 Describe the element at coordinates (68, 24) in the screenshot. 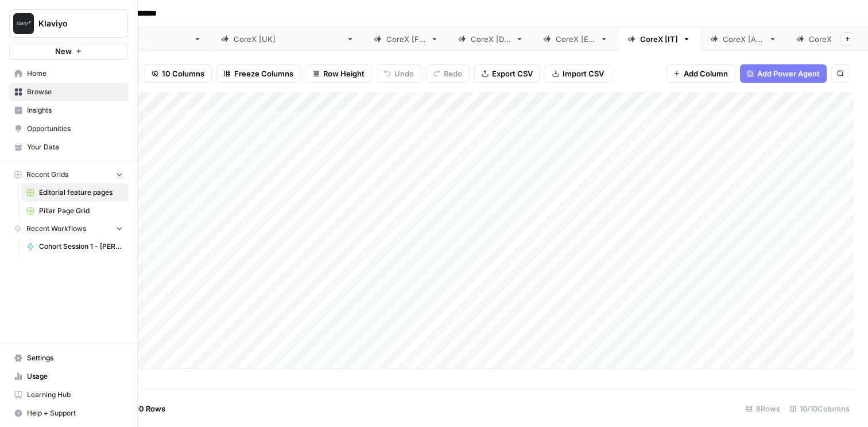

I see `button: Workspace: Klaviyo` at that location.